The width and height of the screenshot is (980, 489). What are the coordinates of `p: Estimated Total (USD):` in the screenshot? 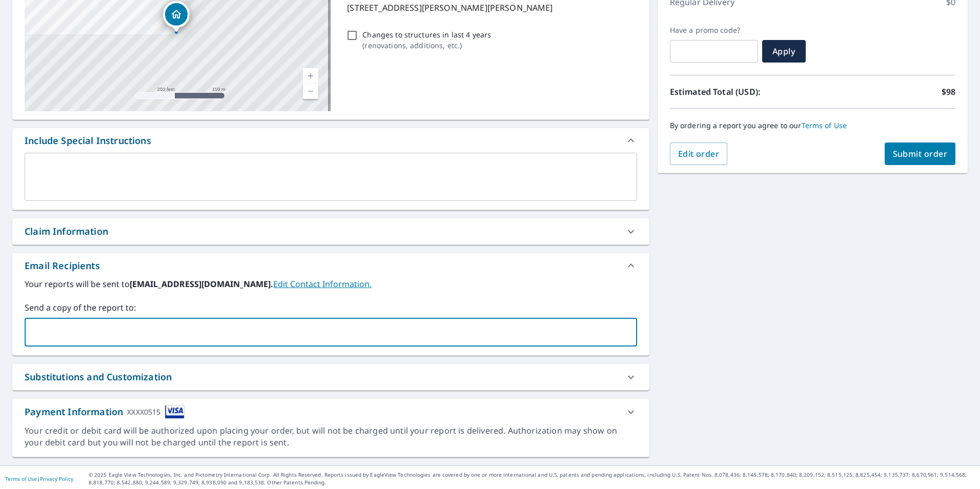 It's located at (741, 92).